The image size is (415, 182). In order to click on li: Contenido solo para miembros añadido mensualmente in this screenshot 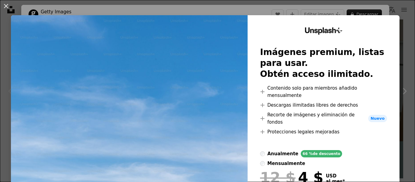, I will do `click(324, 92)`.